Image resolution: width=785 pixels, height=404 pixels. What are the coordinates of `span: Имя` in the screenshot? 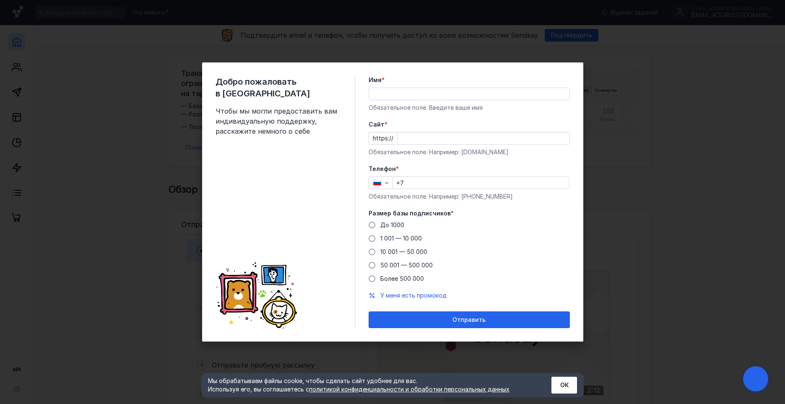 It's located at (375, 80).